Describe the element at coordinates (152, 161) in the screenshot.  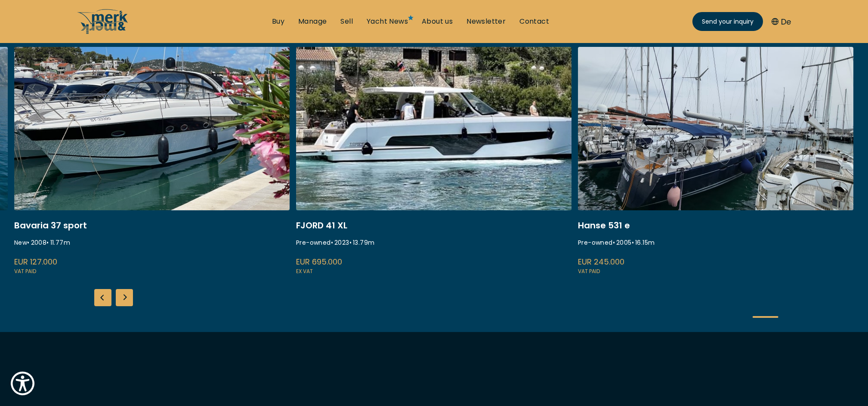
I see `a: /buy/motor-yacht/marco-polo-bavaria-37` at that location.